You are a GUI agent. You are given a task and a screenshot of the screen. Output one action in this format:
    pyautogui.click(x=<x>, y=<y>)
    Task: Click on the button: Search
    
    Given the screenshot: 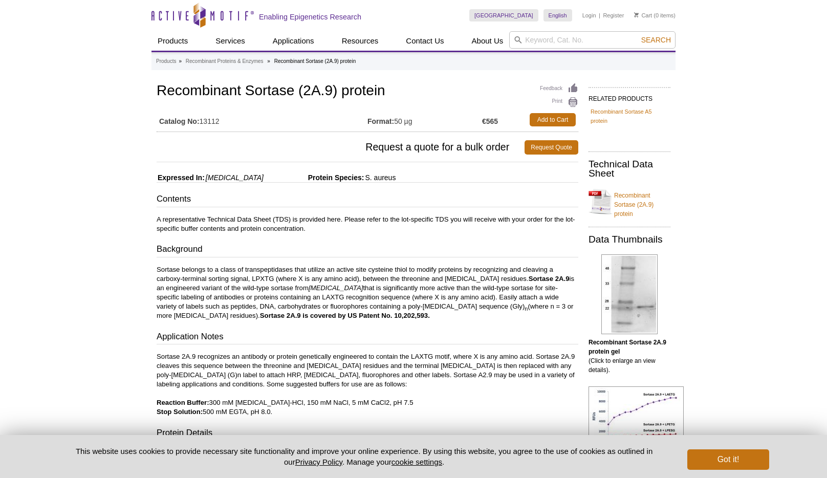 What is the action you would take?
    pyautogui.click(x=656, y=40)
    